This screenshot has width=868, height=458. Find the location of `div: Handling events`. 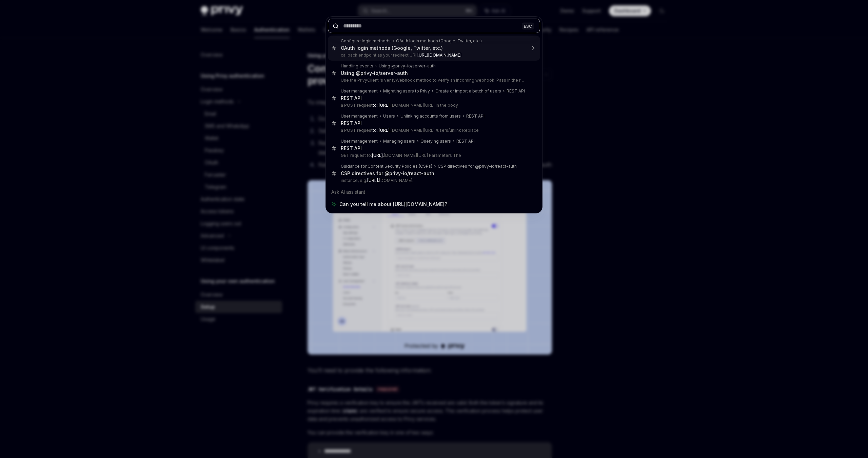

div: Handling events is located at coordinates (357, 66).